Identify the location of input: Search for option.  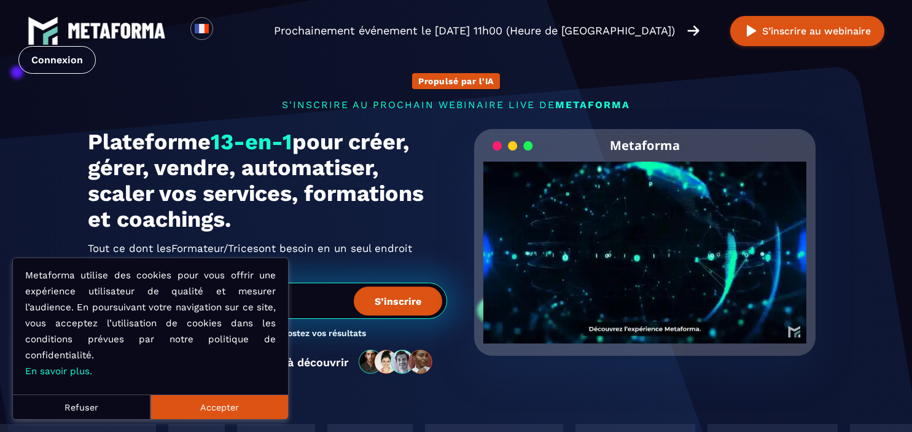
(228, 31).